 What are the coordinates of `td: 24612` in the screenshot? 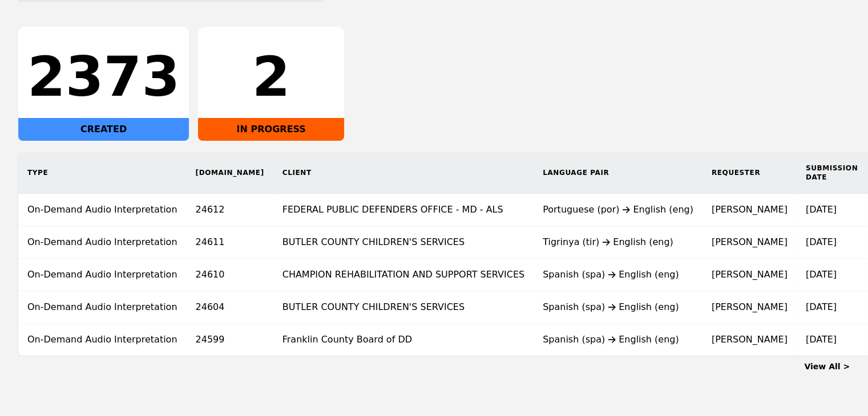 It's located at (230, 210).